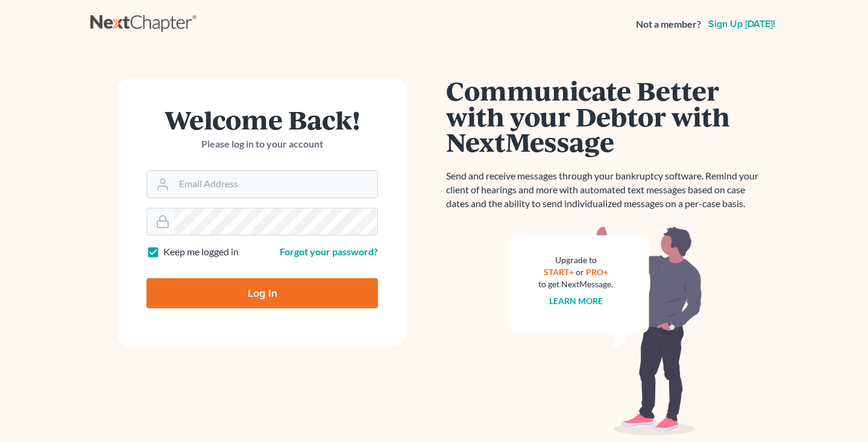  What do you see at coordinates (576, 260) in the screenshot?
I see `div: Upgrade to` at bounding box center [576, 260].